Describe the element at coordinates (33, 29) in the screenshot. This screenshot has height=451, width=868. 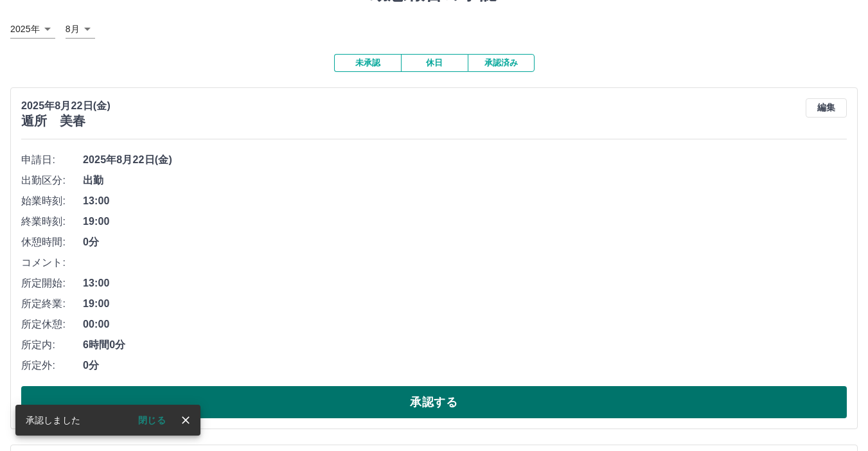
I see `div: 2025年` at that location.